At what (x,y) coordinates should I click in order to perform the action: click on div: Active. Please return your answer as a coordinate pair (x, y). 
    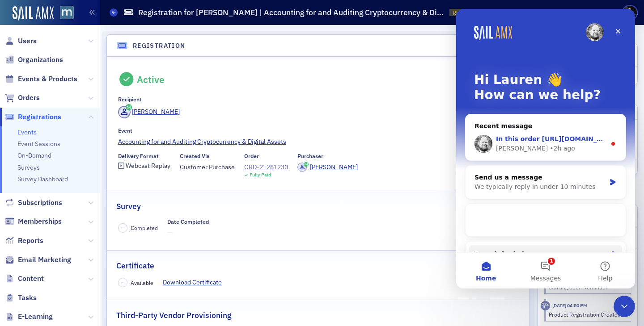
    Looking at the image, I should click on (151, 80).